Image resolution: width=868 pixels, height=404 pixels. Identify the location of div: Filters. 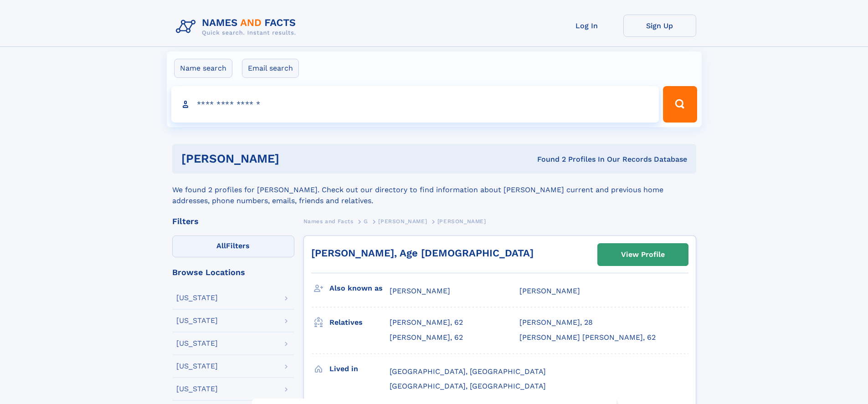
(233, 222).